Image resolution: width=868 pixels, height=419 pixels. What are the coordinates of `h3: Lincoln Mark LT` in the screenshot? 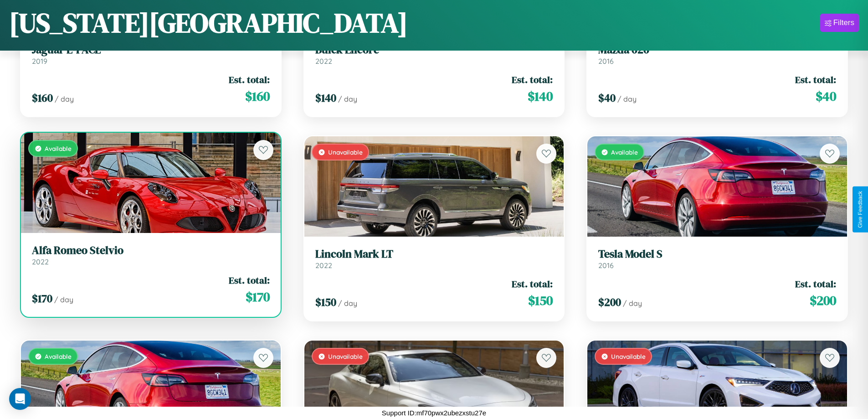 It's located at (434, 254).